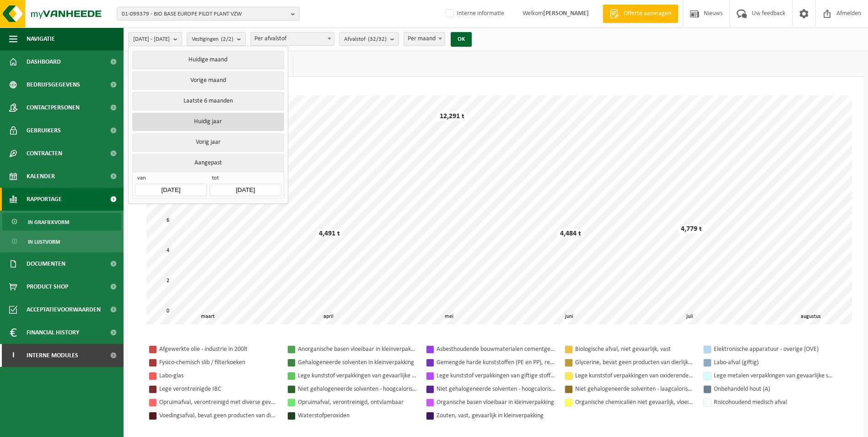 The height and width of the screenshot is (437, 868). Describe the element at coordinates (461, 39) in the screenshot. I see `button: OK` at that location.